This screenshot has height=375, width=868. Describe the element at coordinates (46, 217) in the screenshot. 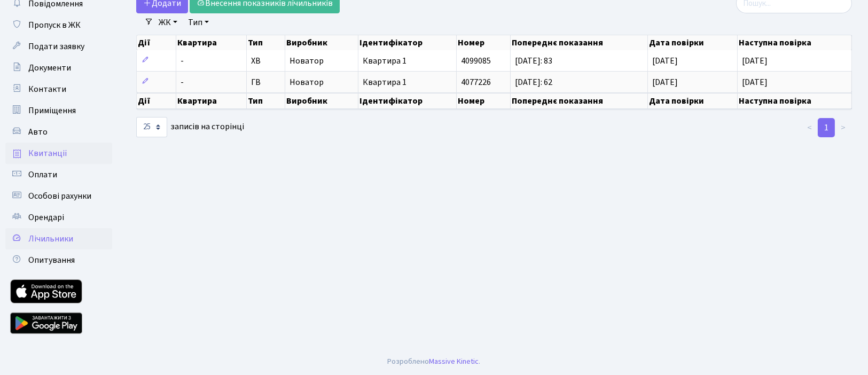

I see `span: Орендарі` at that location.